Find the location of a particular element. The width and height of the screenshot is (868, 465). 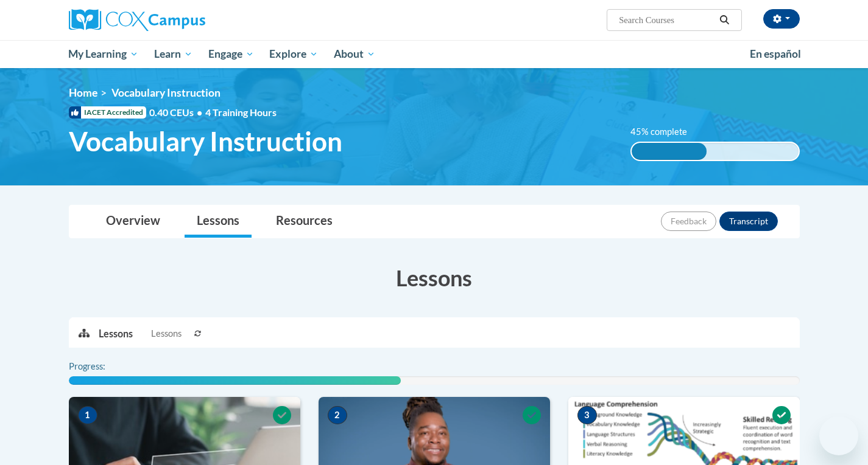

span: 2 is located at coordinates (337, 415).